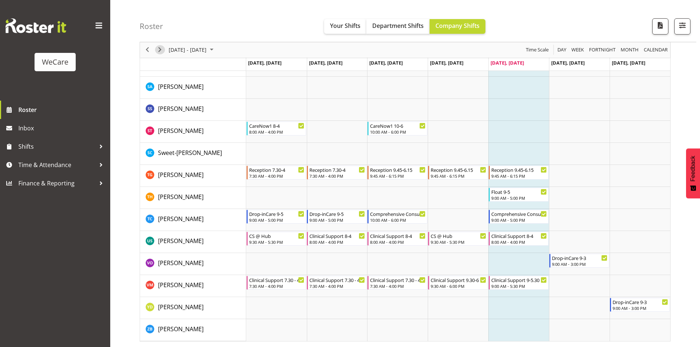  Describe the element at coordinates (193, 264) in the screenshot. I see `td: Victoria Oberzil resource` at that location.